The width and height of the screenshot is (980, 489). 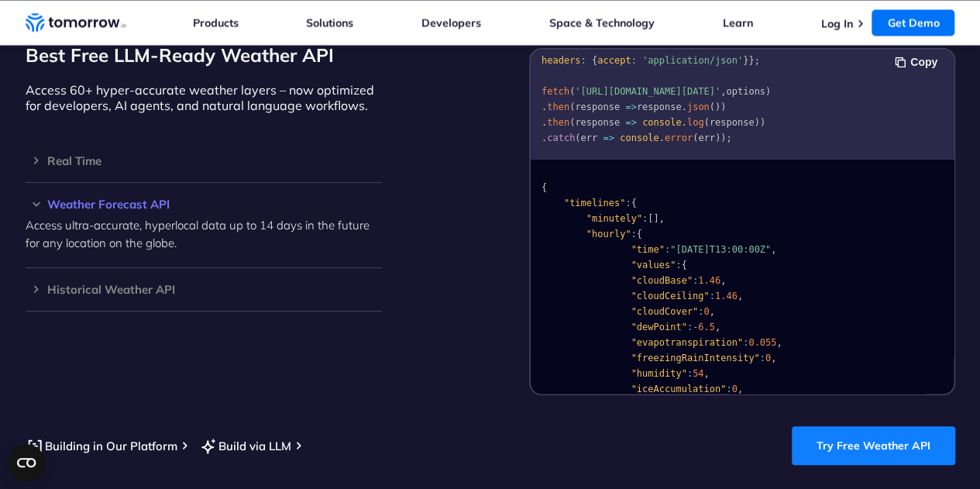 What do you see at coordinates (707, 327) in the screenshot?
I see `span: 6.5` at bounding box center [707, 327].